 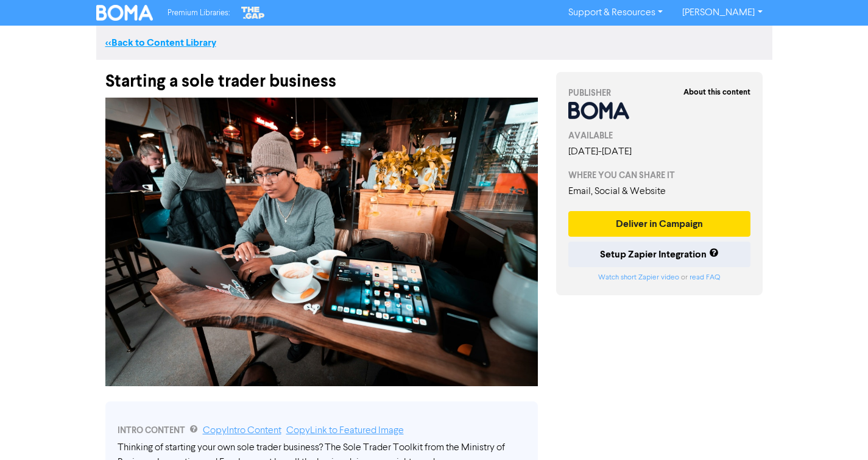 I want to click on div: Chat Widget, so click(x=838, y=431).